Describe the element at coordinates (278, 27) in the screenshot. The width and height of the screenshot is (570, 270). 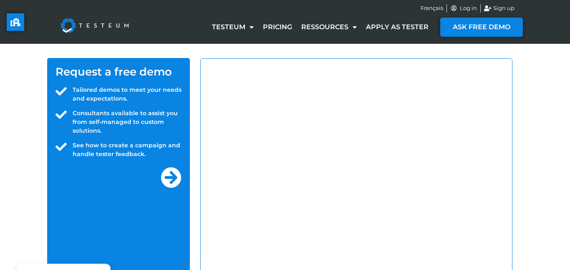
I see `a: Pricing` at that location.